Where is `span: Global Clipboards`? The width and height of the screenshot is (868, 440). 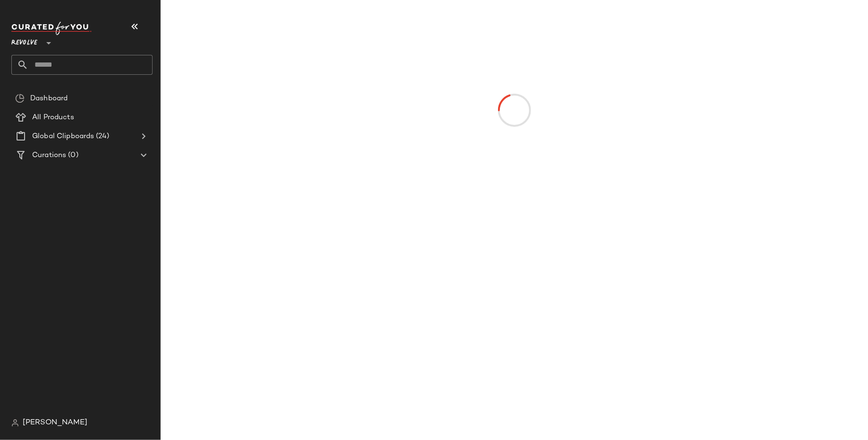
span: Global Clipboards is located at coordinates (63, 136).